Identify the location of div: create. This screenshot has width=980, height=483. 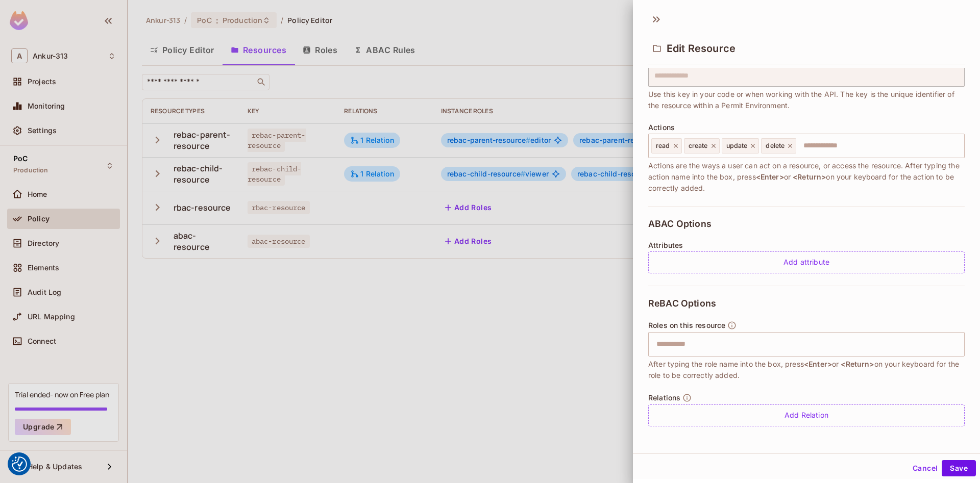
(702, 146).